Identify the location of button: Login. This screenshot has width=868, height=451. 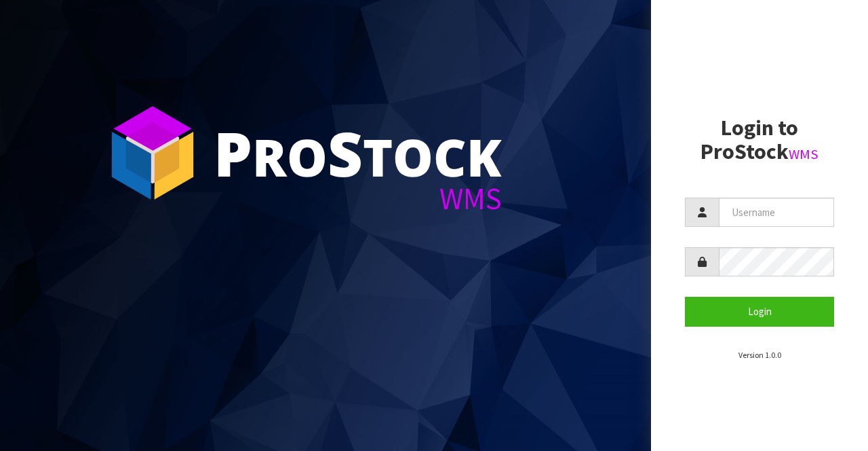
(759, 311).